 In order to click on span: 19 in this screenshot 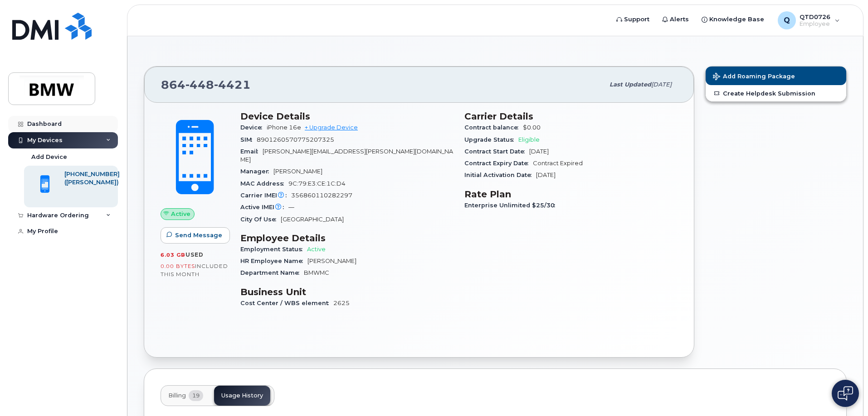, I will do `click(196, 396)`.